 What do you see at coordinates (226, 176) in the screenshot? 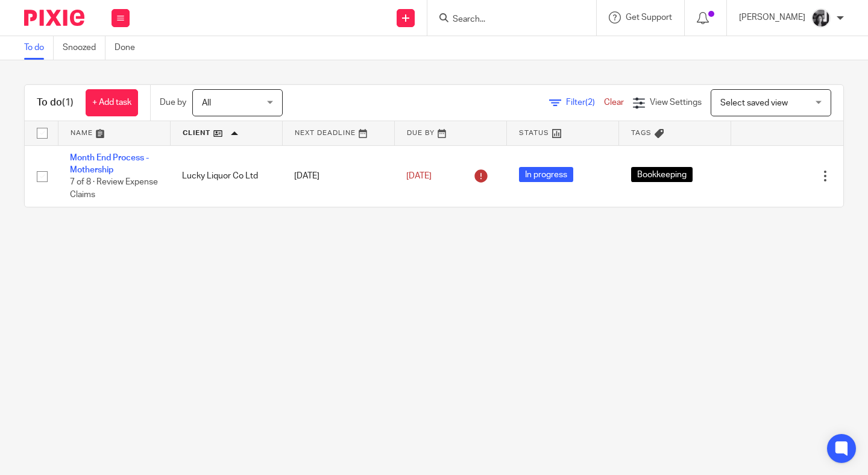
I see `td: Lucky Liquor Co Ltd` at bounding box center [226, 176].